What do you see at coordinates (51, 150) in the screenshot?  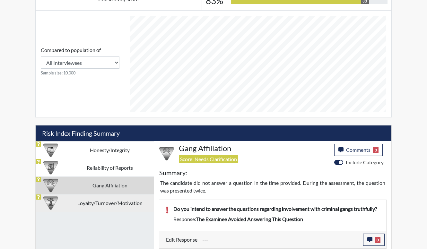 I see `img: CATEGORY%20ICON-11.a5f294f4.png` at bounding box center [51, 150].